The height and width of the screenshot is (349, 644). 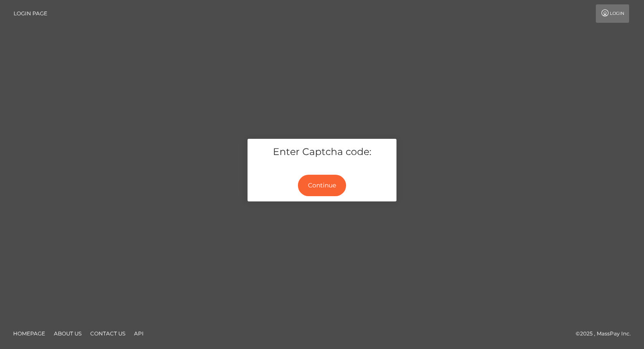 What do you see at coordinates (30, 14) in the screenshot?
I see `a: Login Page` at bounding box center [30, 14].